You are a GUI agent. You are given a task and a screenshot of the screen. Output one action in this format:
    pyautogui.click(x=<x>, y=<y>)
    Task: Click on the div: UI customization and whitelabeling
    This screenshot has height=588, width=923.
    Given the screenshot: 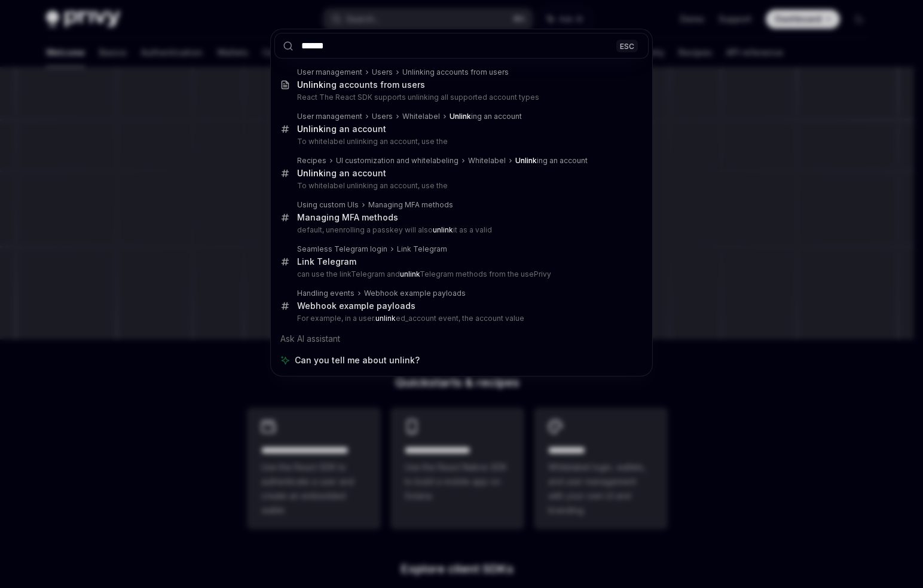 What is the action you would take?
    pyautogui.click(x=396, y=161)
    